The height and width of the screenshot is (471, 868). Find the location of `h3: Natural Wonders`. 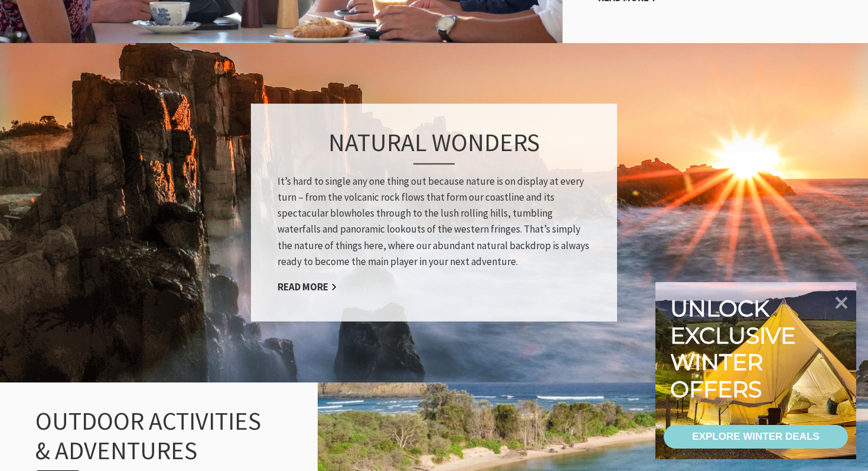

h3: Natural Wonders is located at coordinates (434, 146).